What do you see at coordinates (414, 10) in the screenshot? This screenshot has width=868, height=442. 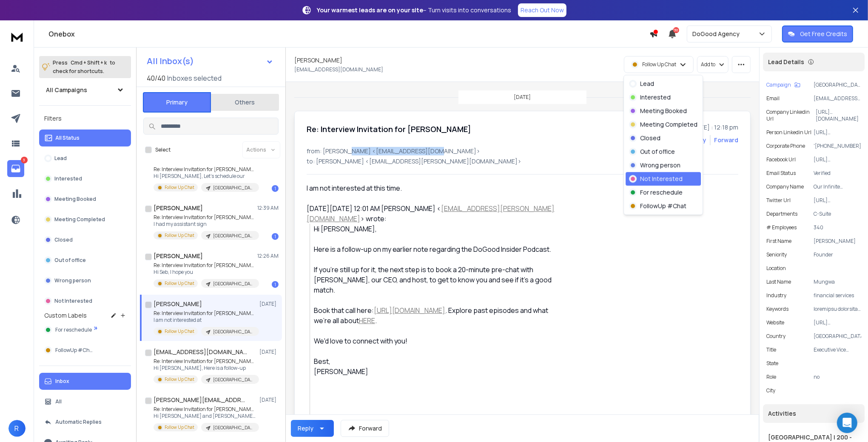 I see `p: – Turn visits into conversations` at bounding box center [414, 10].